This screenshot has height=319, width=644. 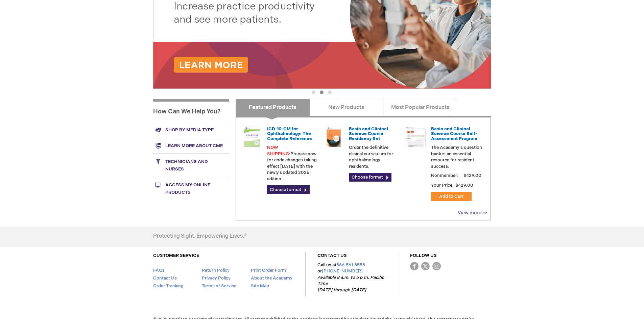 I want to click on button: Add to Cart, so click(x=451, y=197).